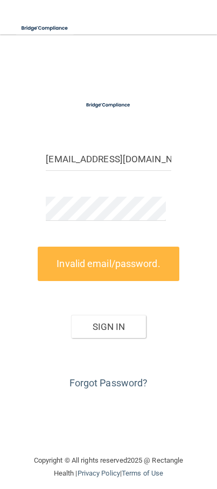 Image resolution: width=217 pixels, height=489 pixels. Describe the element at coordinates (108, 159) in the screenshot. I see `input: Email` at that location.